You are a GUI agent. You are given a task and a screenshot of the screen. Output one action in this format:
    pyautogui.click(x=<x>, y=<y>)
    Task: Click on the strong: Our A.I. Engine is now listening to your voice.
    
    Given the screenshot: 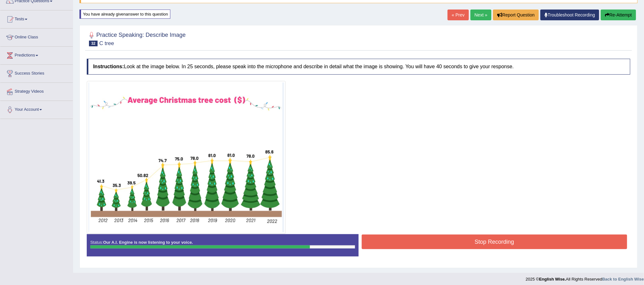 What is the action you would take?
    pyautogui.click(x=148, y=242)
    